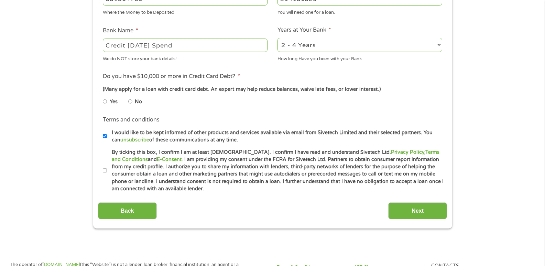  I want to click on label: Terms and conditions, so click(131, 120).